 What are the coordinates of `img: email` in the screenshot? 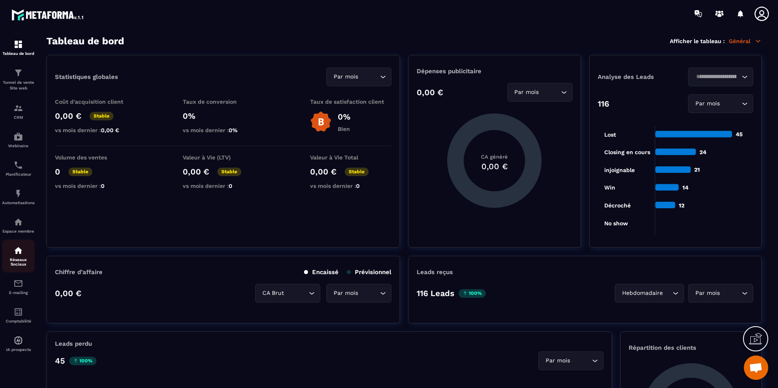 It's located at (18, 284).